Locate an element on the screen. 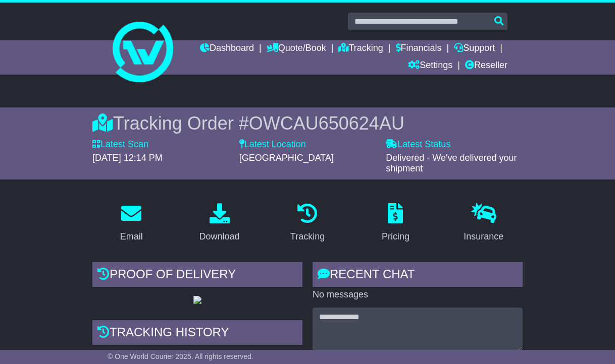  div: RECENT CHAT is located at coordinates (417, 276).